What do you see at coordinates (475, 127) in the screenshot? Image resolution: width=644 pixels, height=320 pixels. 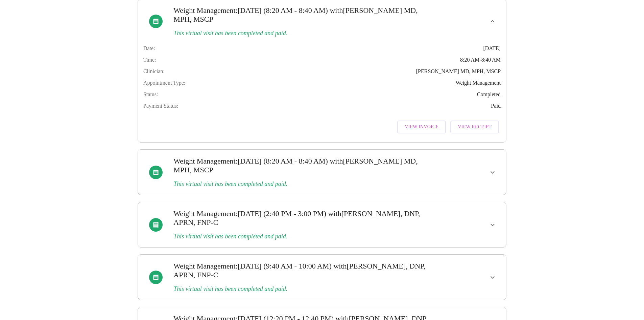 I see `a: View Receipt` at bounding box center [475, 127].